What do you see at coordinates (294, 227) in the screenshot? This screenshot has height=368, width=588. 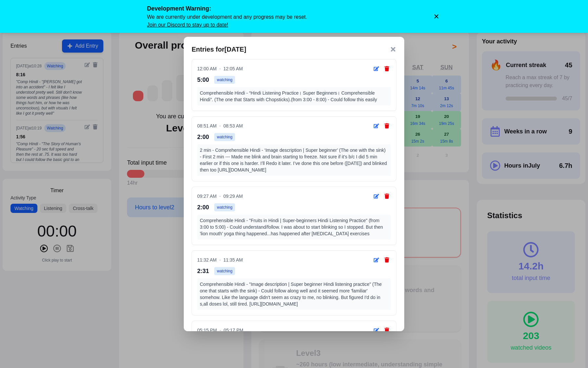 I see `div: Comprehensible Hindi - "Fruits in Hindi | Super-beginners Hindi Listening Practice" (from 3:00 to...` at bounding box center [294, 227].